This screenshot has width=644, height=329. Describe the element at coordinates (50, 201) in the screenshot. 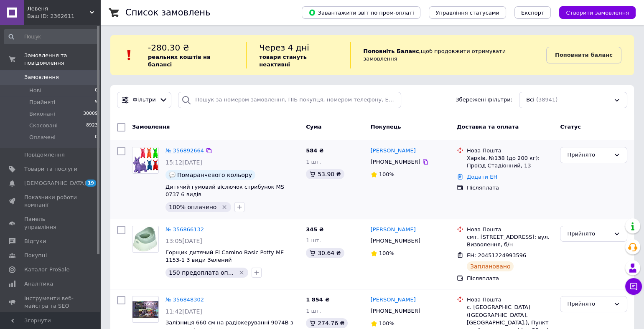

I see `span: Показники роботи компанії` at that location.